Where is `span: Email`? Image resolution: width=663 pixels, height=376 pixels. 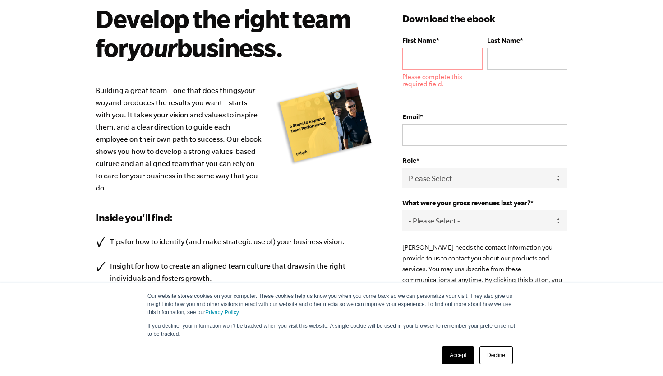 span: Email is located at coordinates (411, 116).